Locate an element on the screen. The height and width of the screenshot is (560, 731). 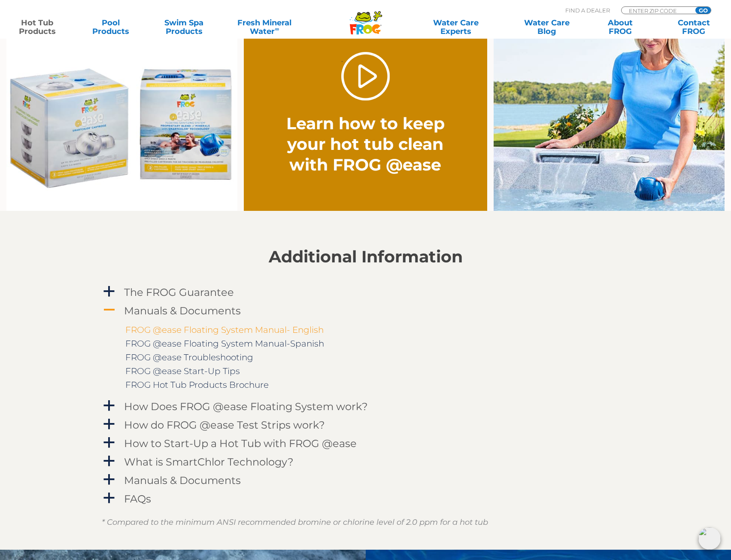
a: A Manuals & Documents is located at coordinates (366, 311).